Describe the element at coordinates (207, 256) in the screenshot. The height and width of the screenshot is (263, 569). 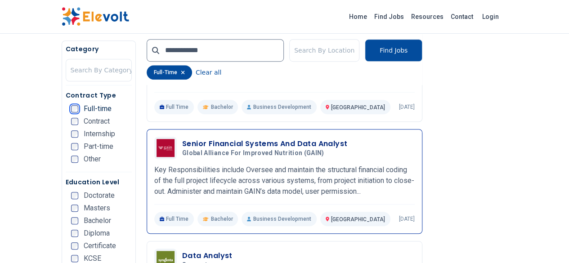
I see `h3: Data Analyst` at that location.